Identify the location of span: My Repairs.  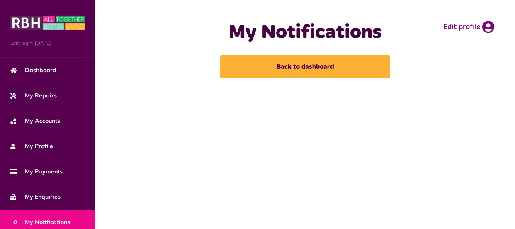
(34, 95).